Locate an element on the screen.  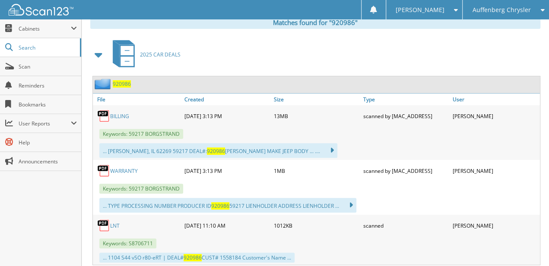
a: 920986 is located at coordinates (122, 84).